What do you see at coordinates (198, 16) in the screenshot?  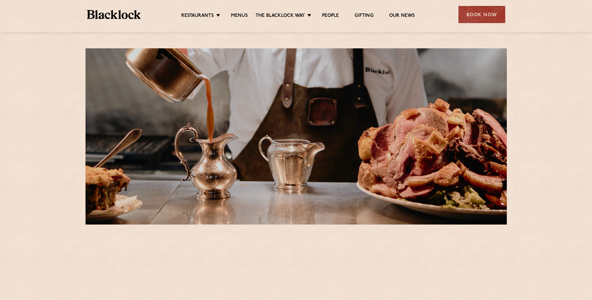 I see `a: Restaurants` at bounding box center [198, 16].